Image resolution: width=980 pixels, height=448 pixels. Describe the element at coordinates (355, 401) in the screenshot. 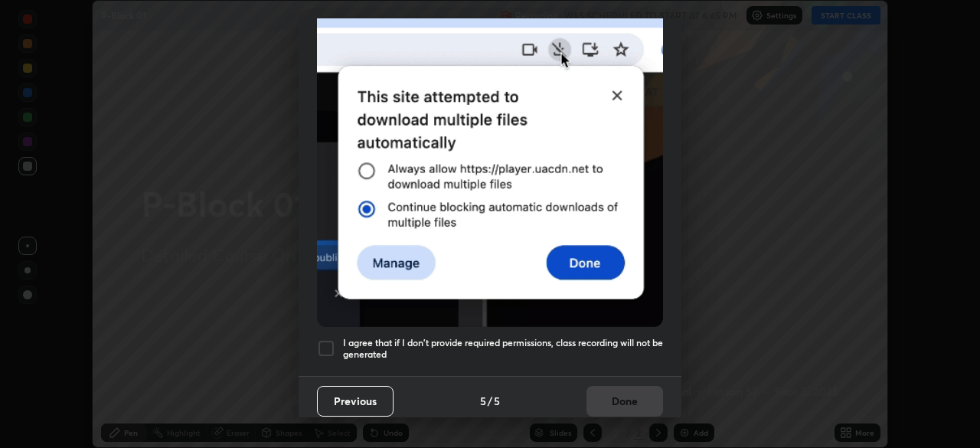

I see `button: Previous` at that location.